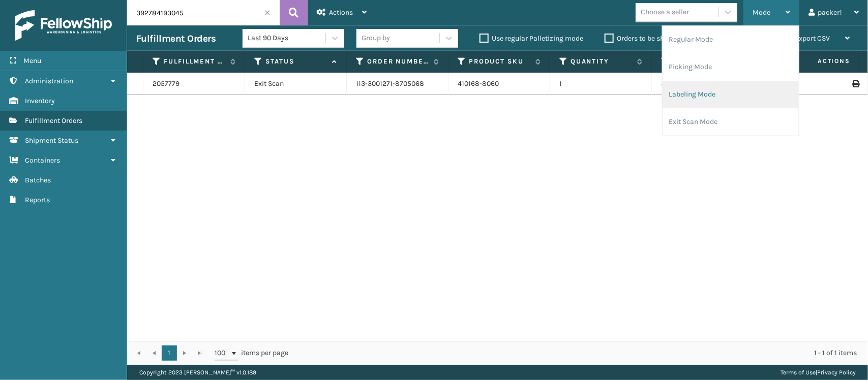 The width and height of the screenshot is (868, 380). I want to click on td: 1, so click(601, 84).